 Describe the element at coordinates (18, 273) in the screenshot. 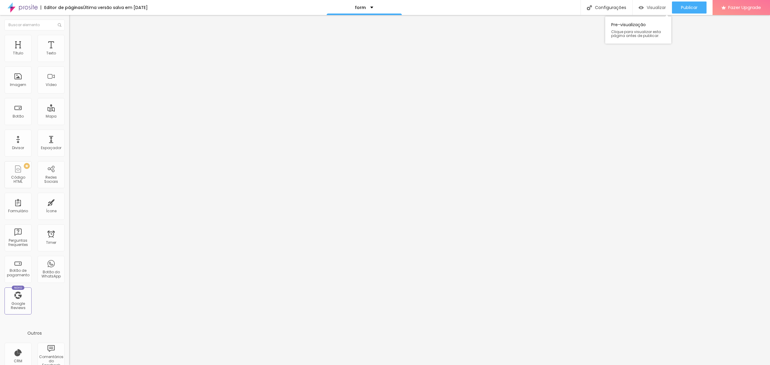

I see `div: Botão de pagamento` at that location.